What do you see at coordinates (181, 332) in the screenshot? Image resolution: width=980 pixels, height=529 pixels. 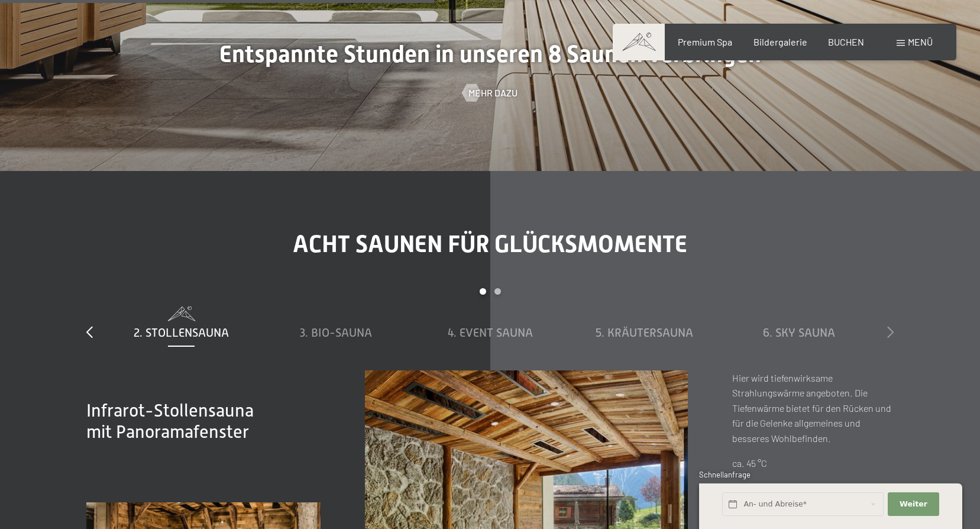 I see `span: 2. Stollensauna` at bounding box center [181, 332].